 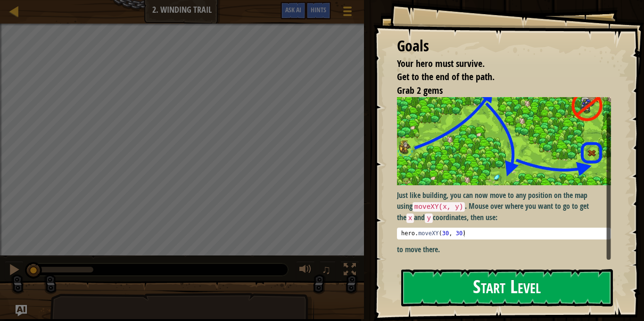 I want to click on span: Your hero must survive., so click(x=441, y=63).